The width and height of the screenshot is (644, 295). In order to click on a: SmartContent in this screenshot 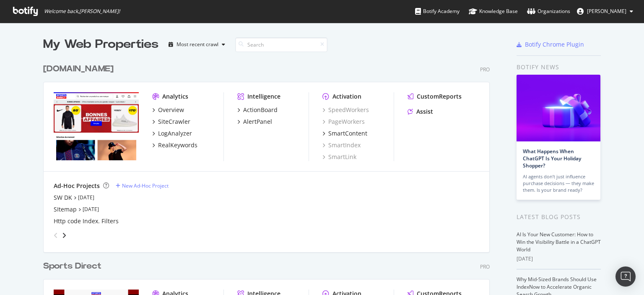, I will do `click(345, 134)`.